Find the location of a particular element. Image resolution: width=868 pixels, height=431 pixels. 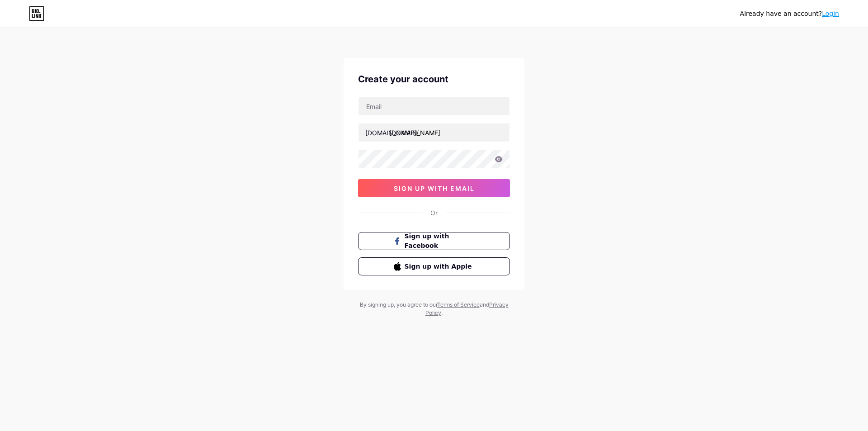

a: Login is located at coordinates (831, 13).